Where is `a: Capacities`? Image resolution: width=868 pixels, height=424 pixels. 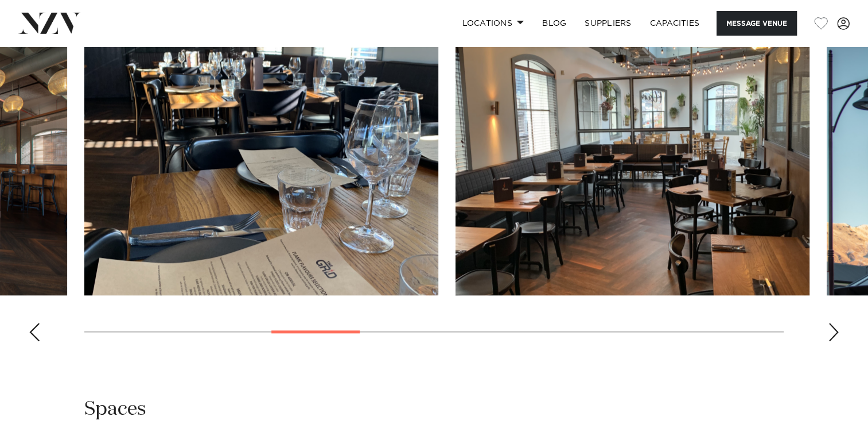 a: Capacities is located at coordinates (674, 23).